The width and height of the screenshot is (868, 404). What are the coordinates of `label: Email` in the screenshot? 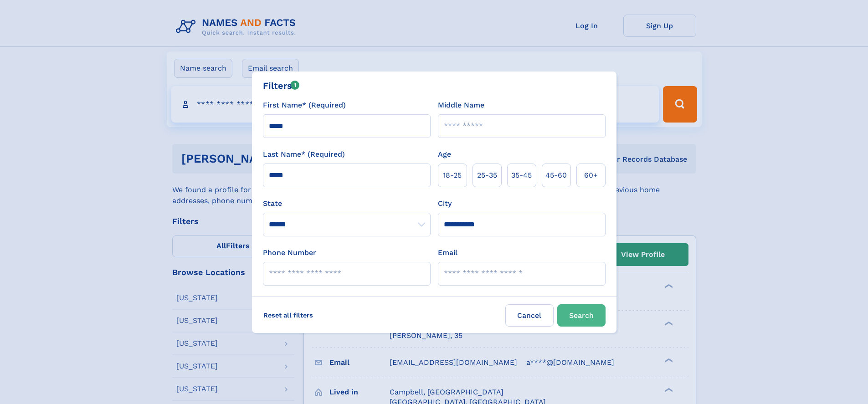 It's located at (447, 252).